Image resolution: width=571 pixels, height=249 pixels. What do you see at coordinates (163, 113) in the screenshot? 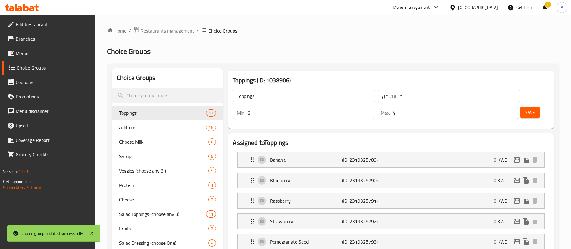
I see `span: Toppings` at bounding box center [163, 113].